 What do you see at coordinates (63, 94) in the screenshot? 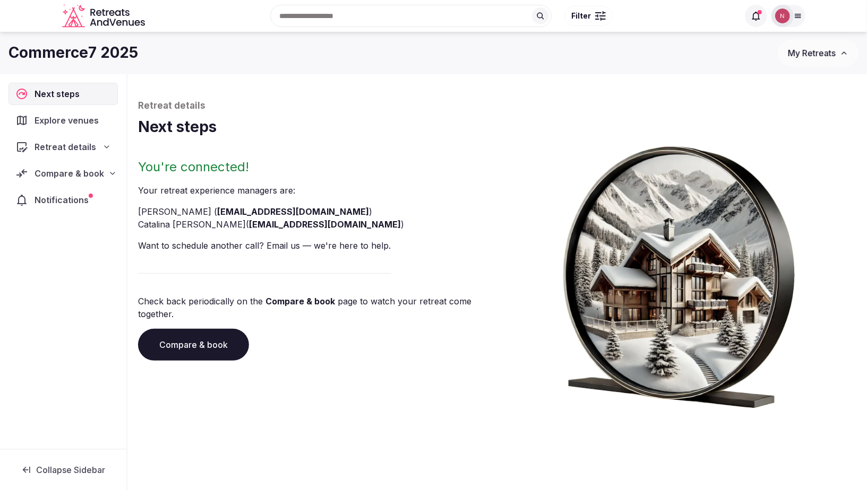
I see `a: Next steps` at bounding box center [63, 94].